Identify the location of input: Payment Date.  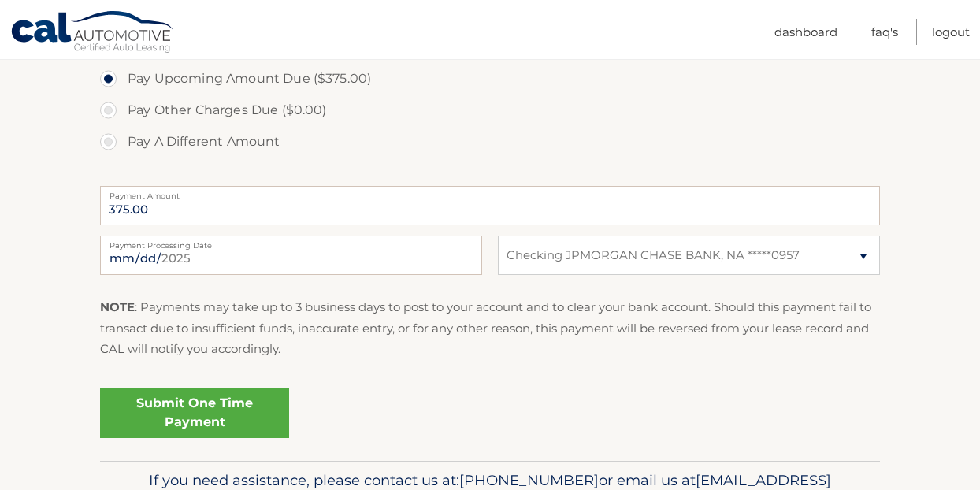
(290, 255).